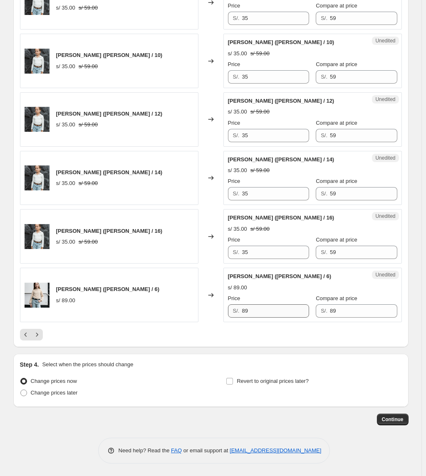 The image size is (426, 476). Describe the element at coordinates (31, 335) in the screenshot. I see `nav: Pagination` at that location.